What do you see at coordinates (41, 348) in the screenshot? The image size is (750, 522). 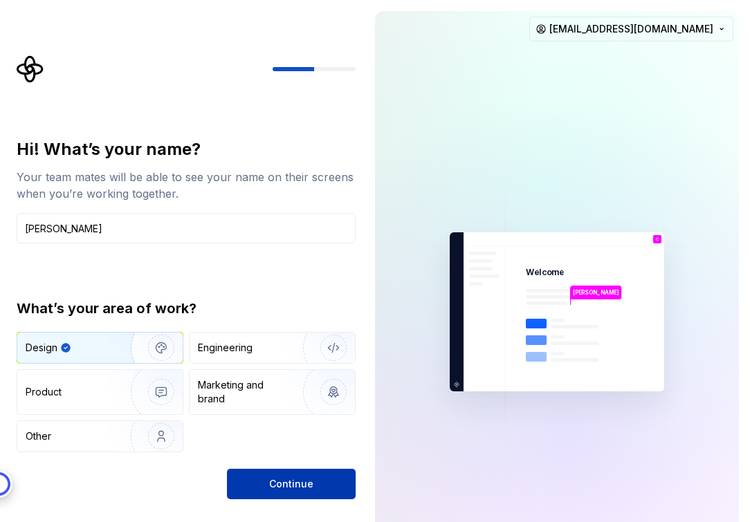 I see `div: Design` at bounding box center [41, 348].